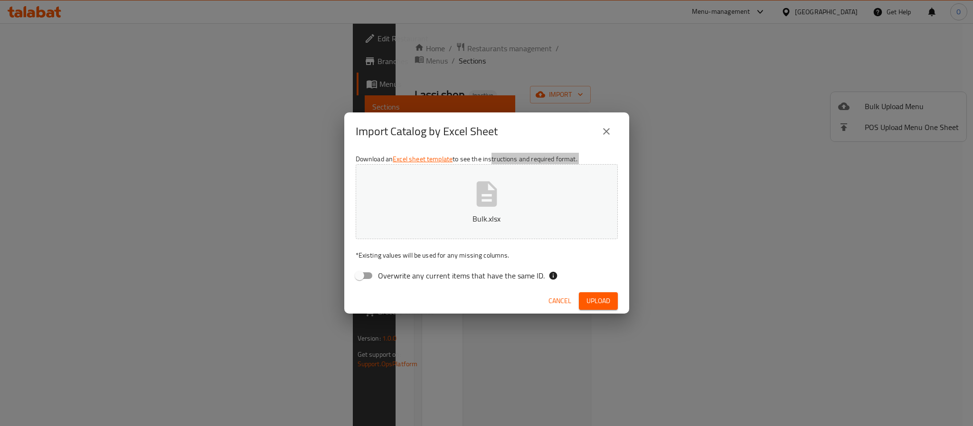 This screenshot has width=973, height=426. Describe the element at coordinates (560, 301) in the screenshot. I see `span: Cancel` at that location.